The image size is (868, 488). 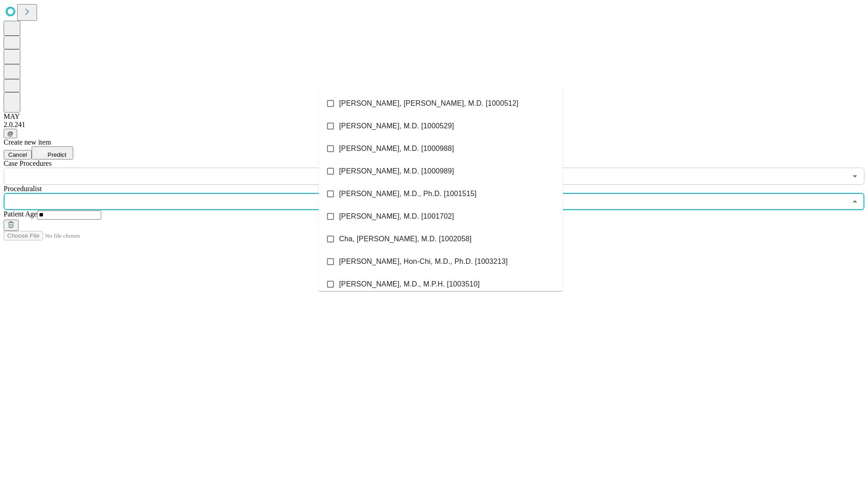 I want to click on span: Create new item, so click(x=27, y=142).